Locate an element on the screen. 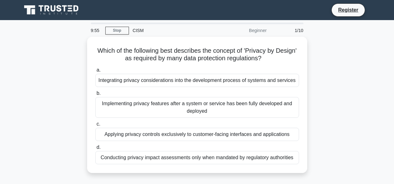  div: Conducting privacy impact assessments only when mandated by regulatory authorities is located at coordinates (197, 158).